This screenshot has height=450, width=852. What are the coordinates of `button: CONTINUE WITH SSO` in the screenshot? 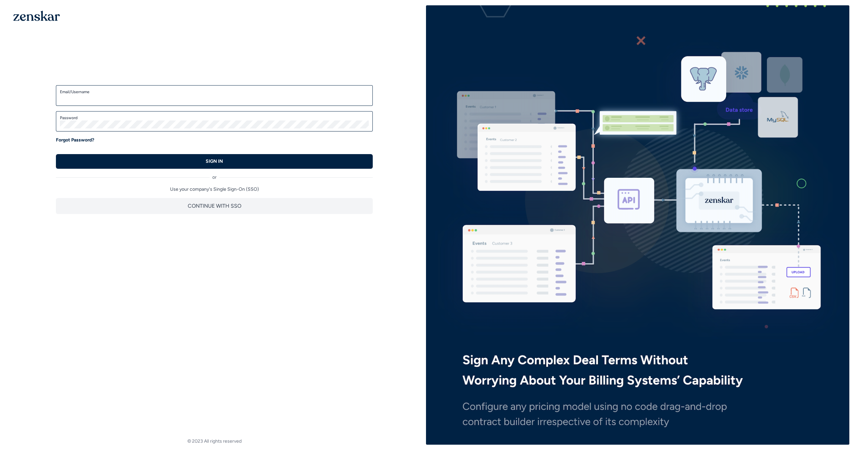 It's located at (214, 206).